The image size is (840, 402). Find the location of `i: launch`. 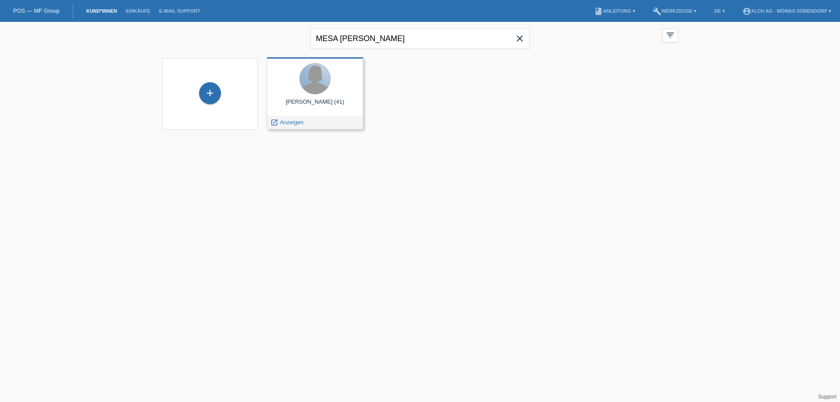

i: launch is located at coordinates (274, 122).